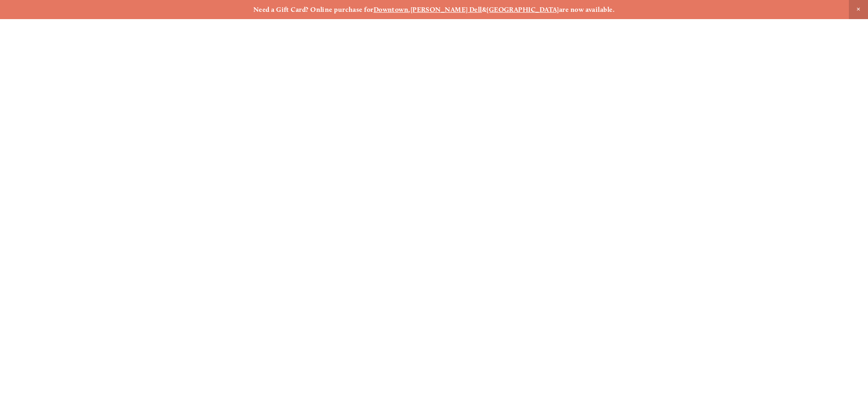 The image size is (868, 405). Describe the element at coordinates (391, 10) in the screenshot. I see `strong: Downtown` at that location.